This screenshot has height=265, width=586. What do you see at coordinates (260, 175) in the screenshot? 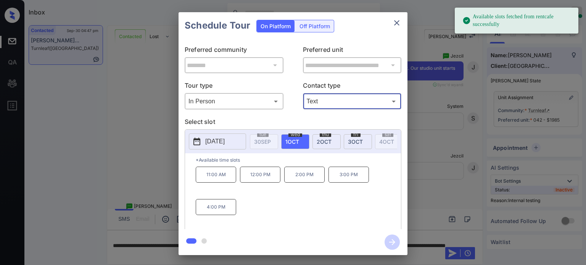
I see `p: 12:00 PM` at bounding box center [260, 175].